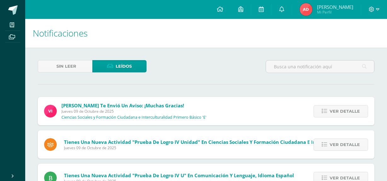  I want to click on span: Sin leer, so click(66, 66).